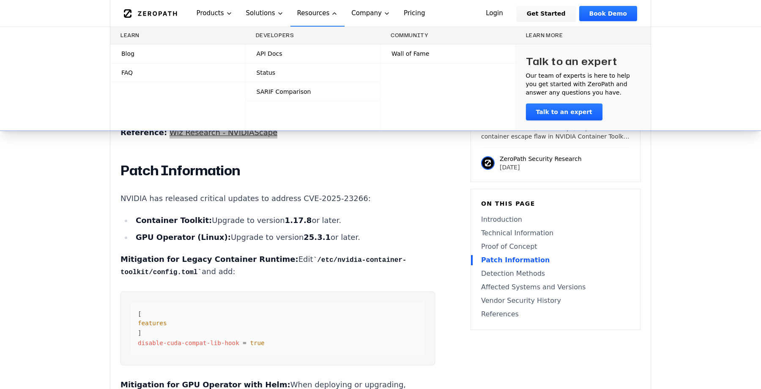 This screenshot has width=761, height=389. What do you see at coordinates (284, 92) in the screenshot?
I see `span: SARIF Comparison` at bounding box center [284, 92].